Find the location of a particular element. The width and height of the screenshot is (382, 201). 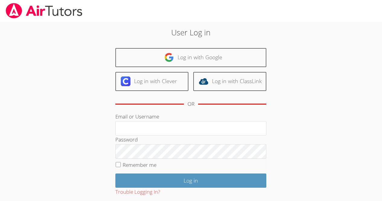

a: Log in with Clever is located at coordinates (152, 81).